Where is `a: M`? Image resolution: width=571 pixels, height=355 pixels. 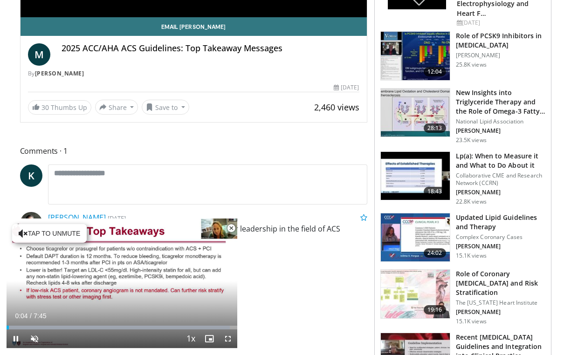
a: M is located at coordinates (39, 55).